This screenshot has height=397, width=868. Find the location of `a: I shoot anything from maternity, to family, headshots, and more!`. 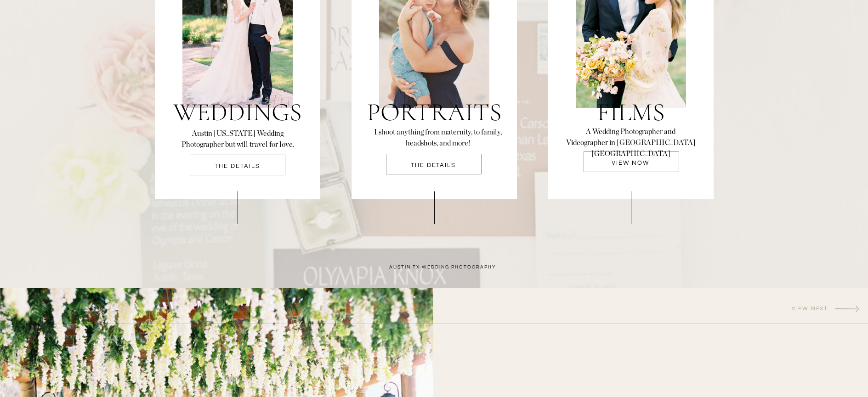

a: I shoot anything from maternity, to family, headshots, and more! is located at coordinates (438, 138).